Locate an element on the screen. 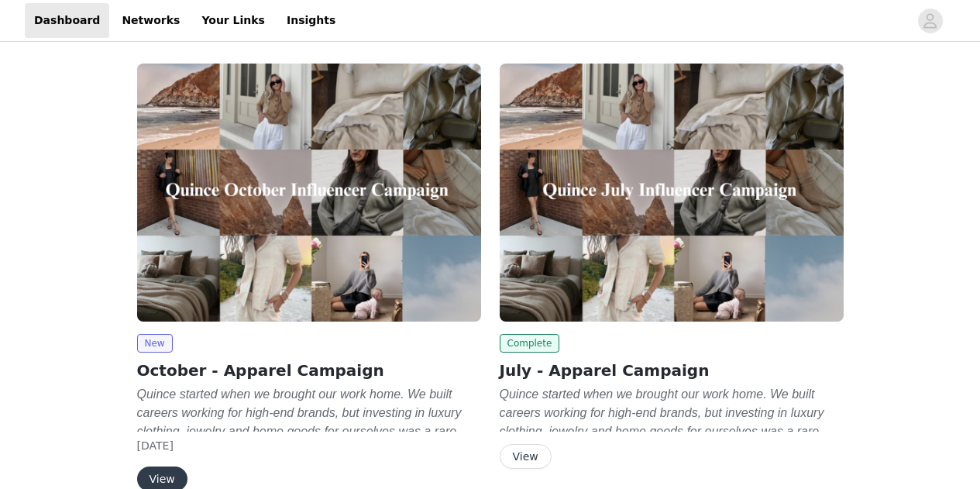 This screenshot has width=980, height=489. span: New is located at coordinates (155, 343).